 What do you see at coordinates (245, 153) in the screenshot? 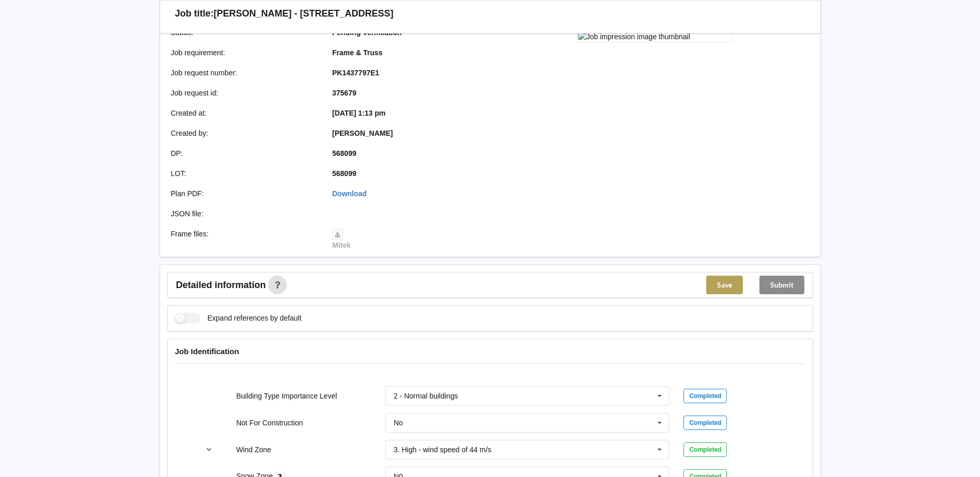
I see `div: DP :` at bounding box center [245, 153].